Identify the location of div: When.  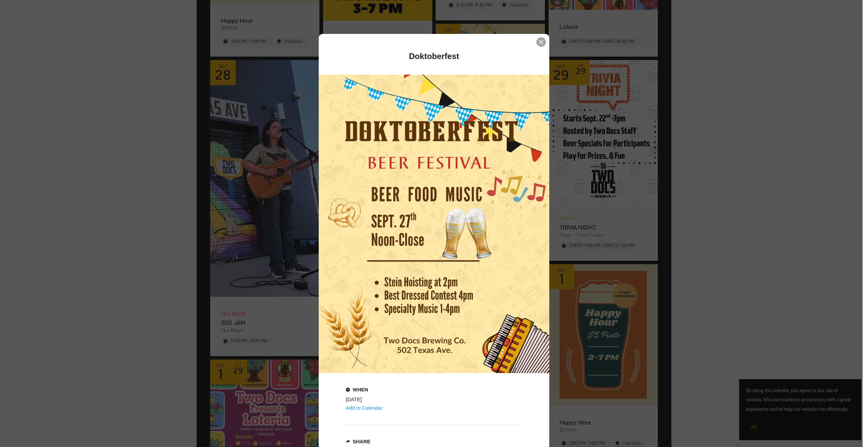
(361, 390).